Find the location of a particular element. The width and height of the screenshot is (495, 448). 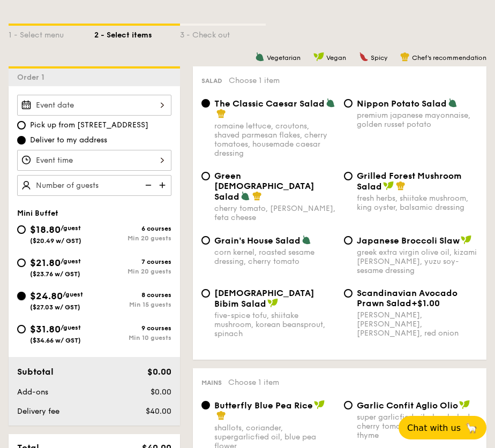

div: five-spice tofu, shiitake mushroom, korean beansprout, spinach is located at coordinates (275, 325).